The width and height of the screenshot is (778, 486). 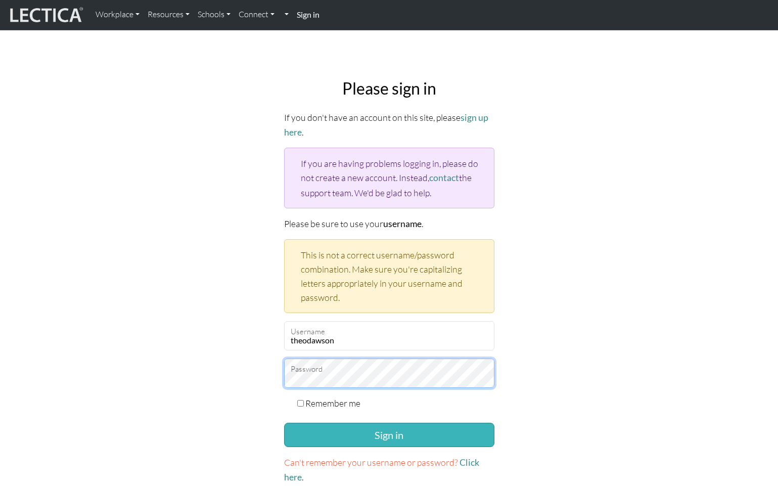 What do you see at coordinates (389, 336) in the screenshot?
I see `input: Username` at bounding box center [389, 336].